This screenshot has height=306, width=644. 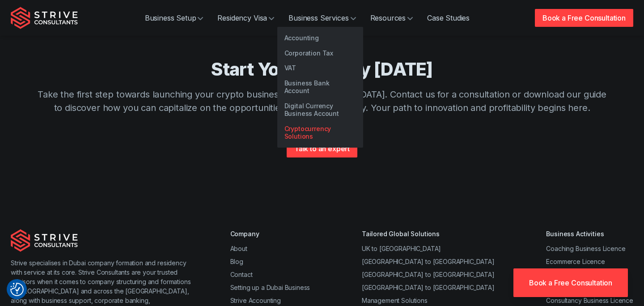 What do you see at coordinates (242, 274) in the screenshot?
I see `a: Contact` at bounding box center [242, 274].